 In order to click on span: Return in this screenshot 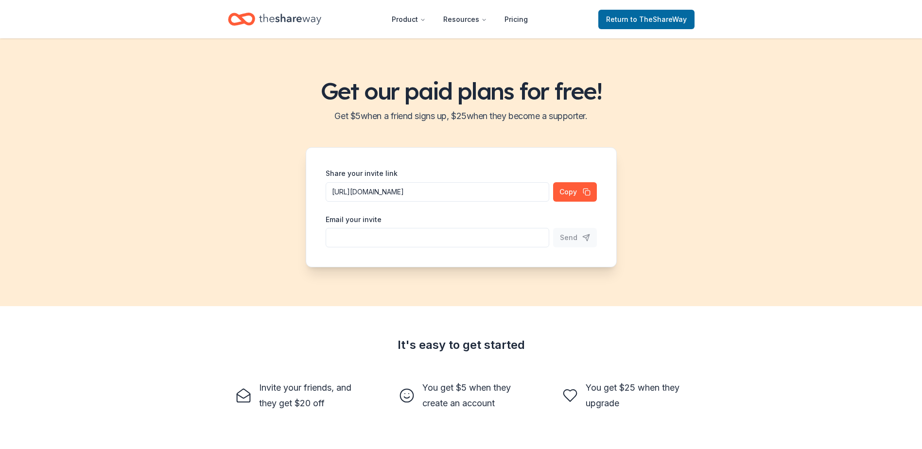, I will do `click(646, 19)`.